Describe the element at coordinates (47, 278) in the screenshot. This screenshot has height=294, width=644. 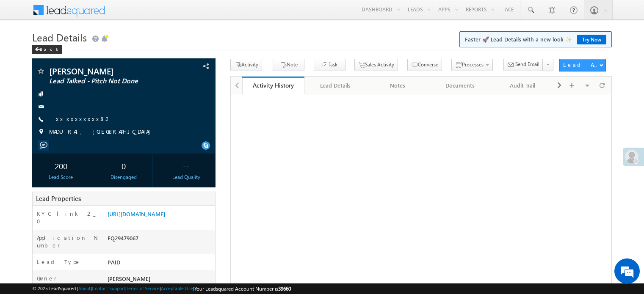
I see `label: Owner` at that location.